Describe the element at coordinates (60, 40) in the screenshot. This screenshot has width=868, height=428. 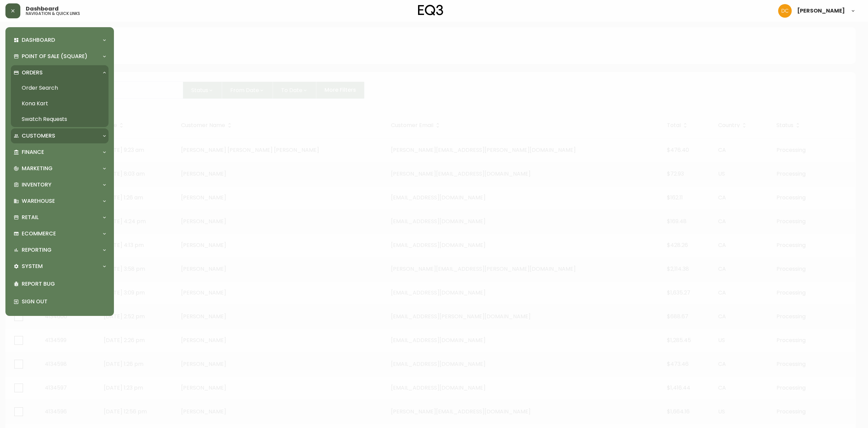
I see `div: Dashboard` at that location.